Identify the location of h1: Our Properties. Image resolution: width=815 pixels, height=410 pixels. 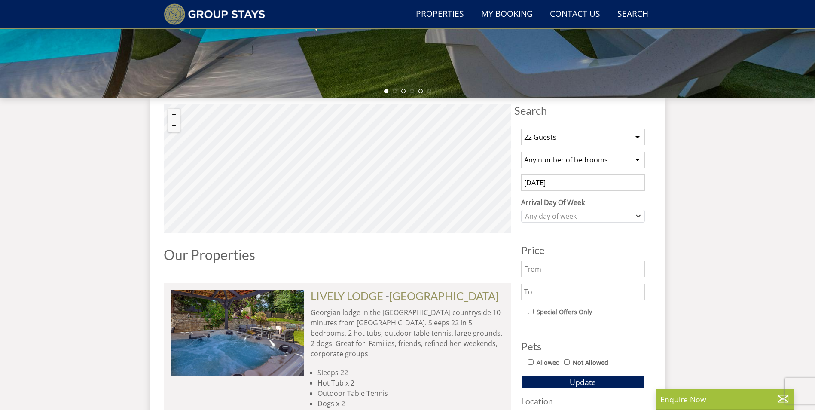
(337, 254).